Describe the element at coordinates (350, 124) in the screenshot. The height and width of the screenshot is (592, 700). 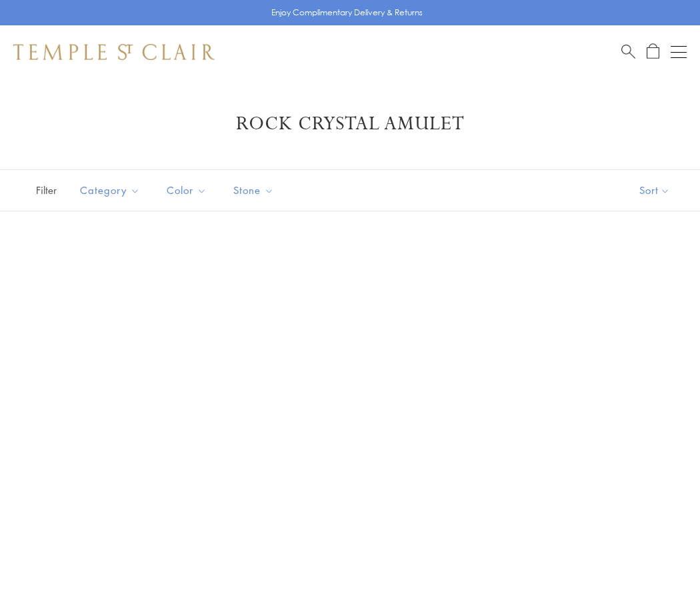
I see `h1: Rock Crystal Amulet` at that location.